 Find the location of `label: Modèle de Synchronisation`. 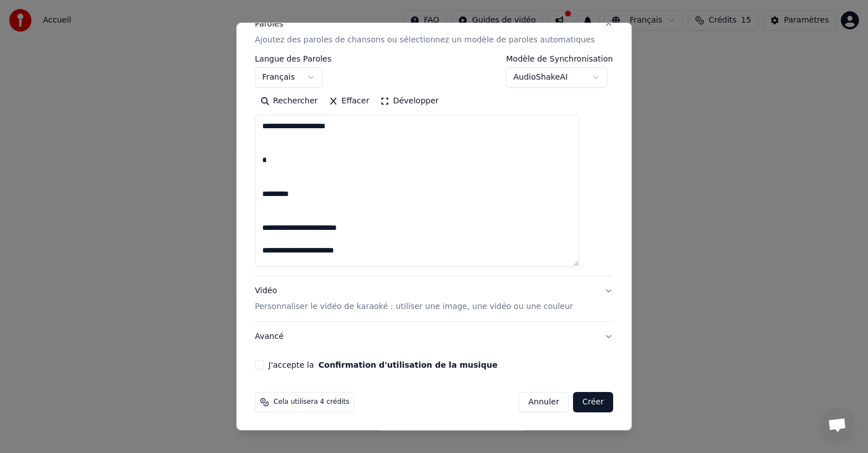

label: Modèle de Synchronisation is located at coordinates (559, 59).